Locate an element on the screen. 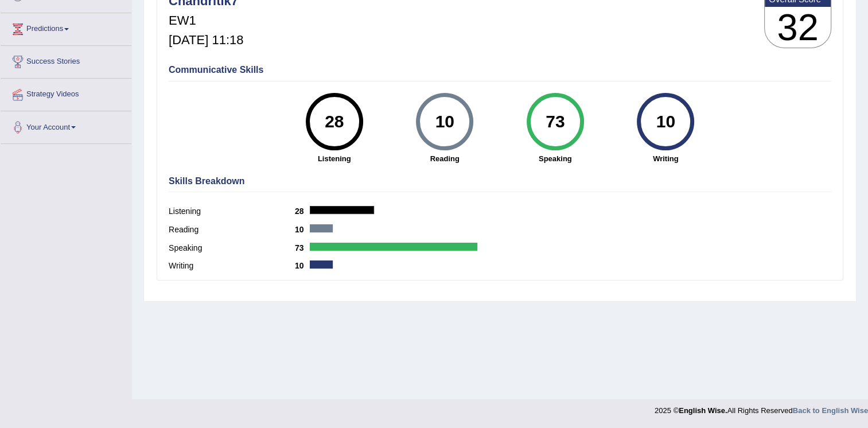 Image resolution: width=868 pixels, height=428 pixels. h3: 32 is located at coordinates (797, 28).